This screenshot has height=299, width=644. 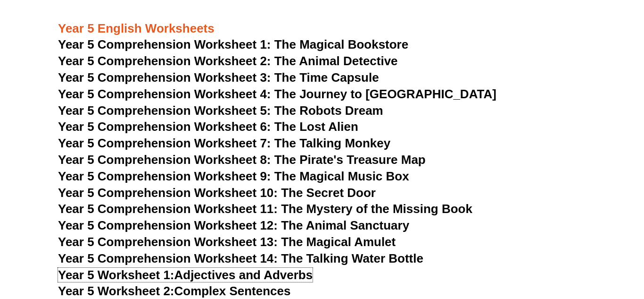 I want to click on a: Year 5 Comprehension Worksheet 10: The Secret Door, so click(x=217, y=193).